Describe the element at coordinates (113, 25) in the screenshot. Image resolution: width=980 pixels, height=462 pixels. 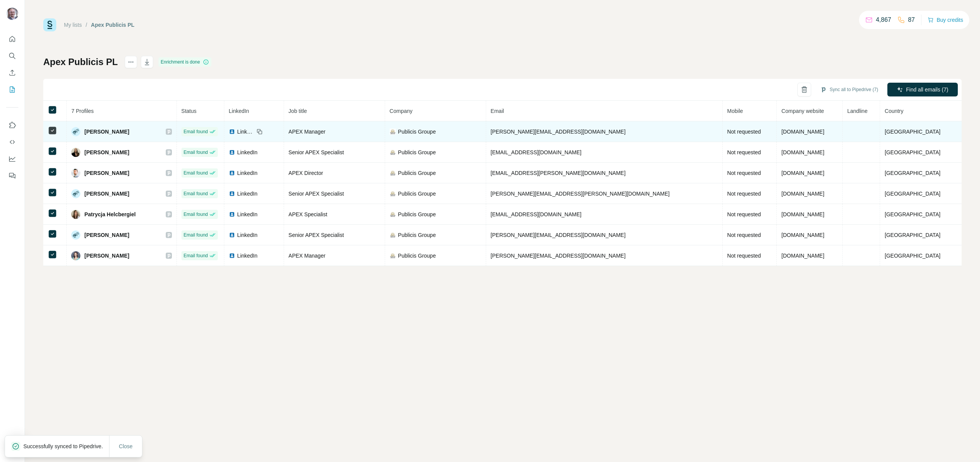
I see `div: Apex Publicis PL` at that location.